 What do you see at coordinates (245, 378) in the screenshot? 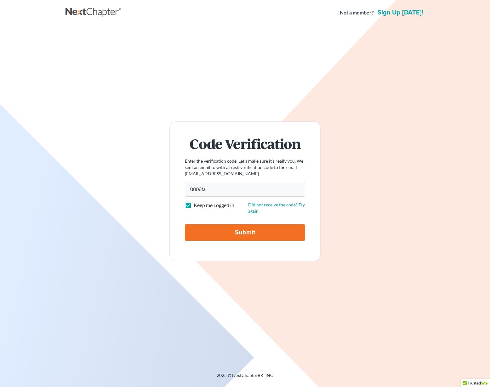
I see `div: 2025 © NextChapterBK, INC` at bounding box center [245, 378].